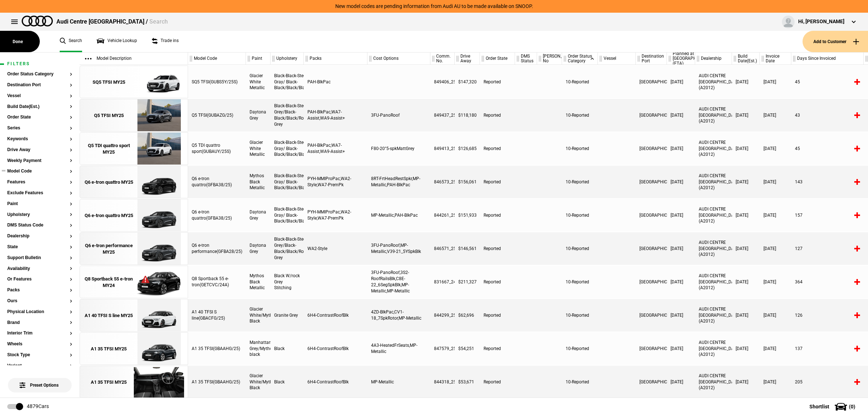 This screenshot has width=868, height=416. What do you see at coordinates (828, 149) in the screenshot?
I see `div: 45` at bounding box center [828, 149].